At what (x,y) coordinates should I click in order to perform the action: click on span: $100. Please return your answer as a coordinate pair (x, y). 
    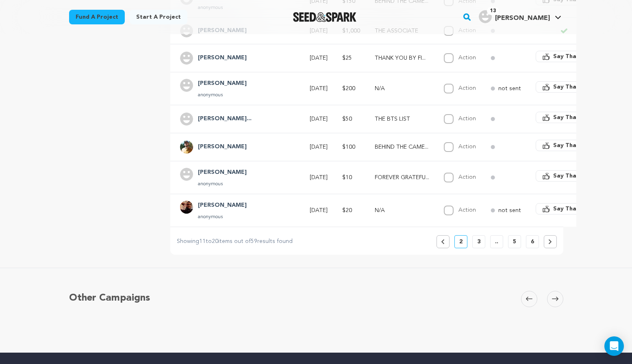
    Looking at the image, I should click on (349, 147).